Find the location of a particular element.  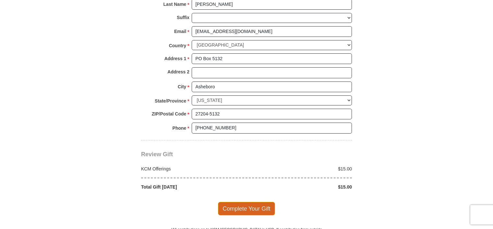

strong: Phone is located at coordinates (179, 128).